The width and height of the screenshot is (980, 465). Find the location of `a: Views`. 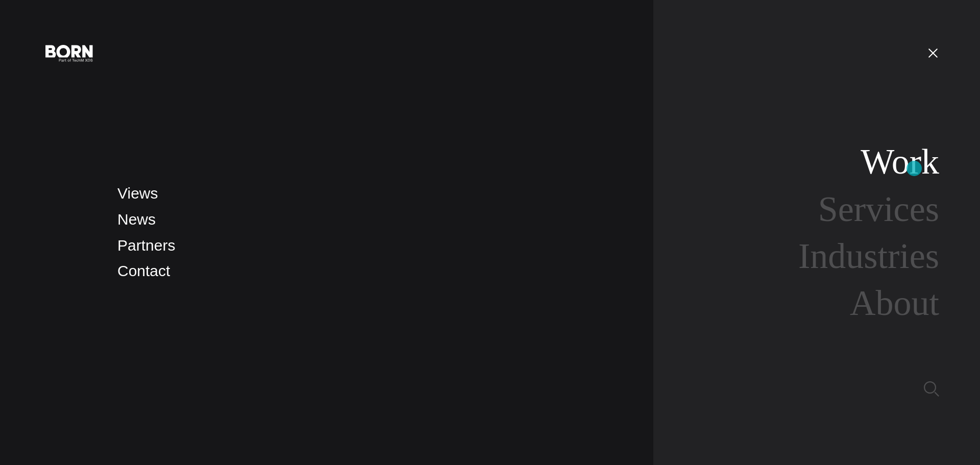

a: Views is located at coordinates (138, 193).